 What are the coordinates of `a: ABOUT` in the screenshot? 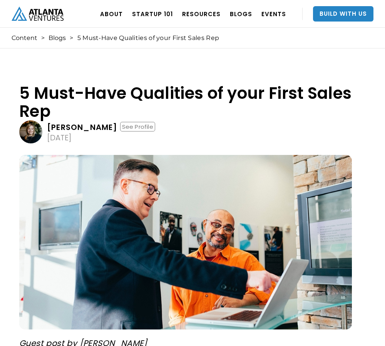 It's located at (111, 14).